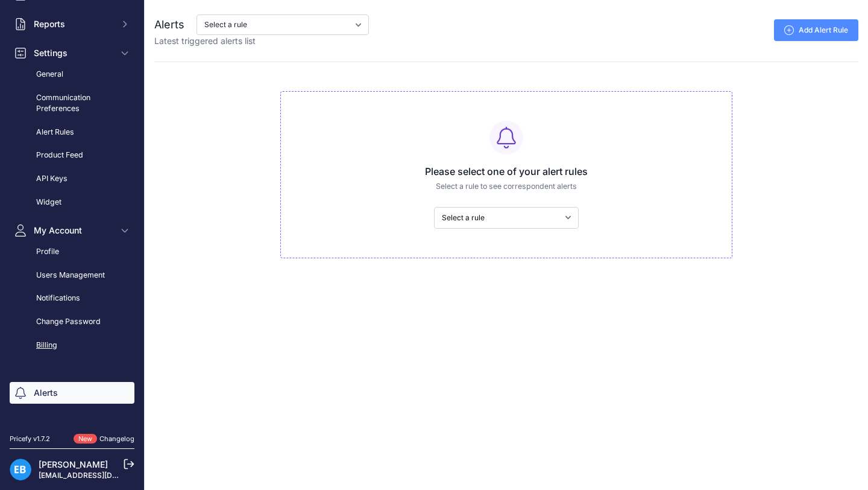 This screenshot has height=490, width=868. Describe the element at coordinates (72, 275) in the screenshot. I see `a: Users Management` at that location.